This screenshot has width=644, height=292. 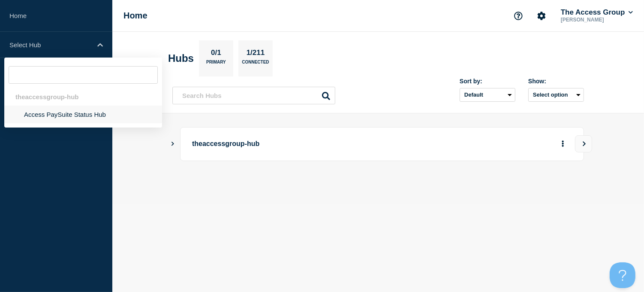 I want to click on div: Sort by:, so click(x=487, y=81).